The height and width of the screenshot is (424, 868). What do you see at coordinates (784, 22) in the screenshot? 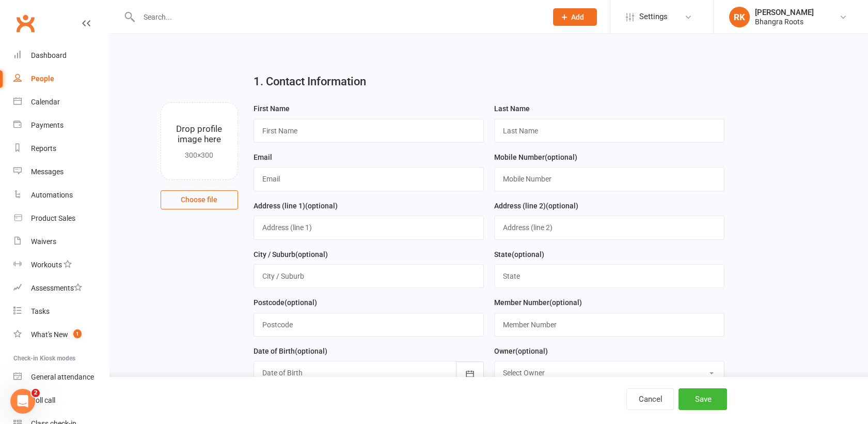
I see `div: Bhangra Roots` at bounding box center [784, 22].